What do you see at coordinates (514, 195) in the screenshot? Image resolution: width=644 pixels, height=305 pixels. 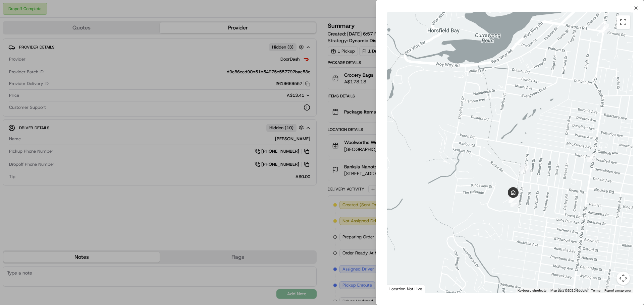 I see `div: 16` at bounding box center [514, 195].